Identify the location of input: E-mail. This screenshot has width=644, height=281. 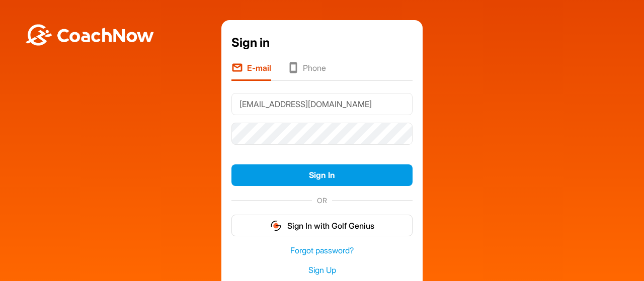
(322, 104).